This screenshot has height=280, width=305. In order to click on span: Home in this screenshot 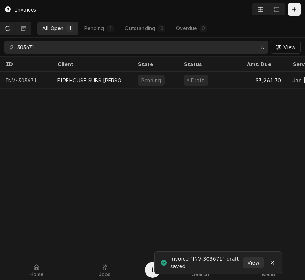, I will do `click(37, 274)`.